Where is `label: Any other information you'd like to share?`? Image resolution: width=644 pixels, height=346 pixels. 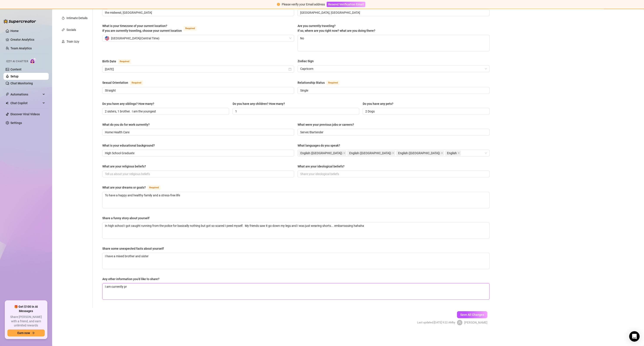 label: Any other information you'd like to share? is located at coordinates (132, 279).